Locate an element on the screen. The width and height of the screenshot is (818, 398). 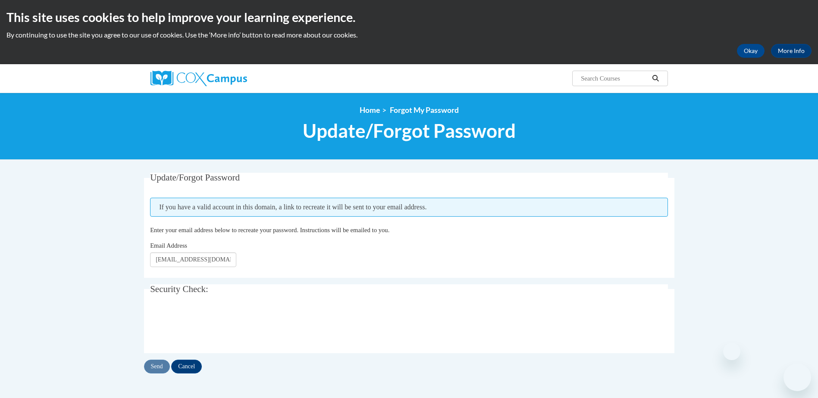
a: Cox Campus is located at coordinates (232, 78).